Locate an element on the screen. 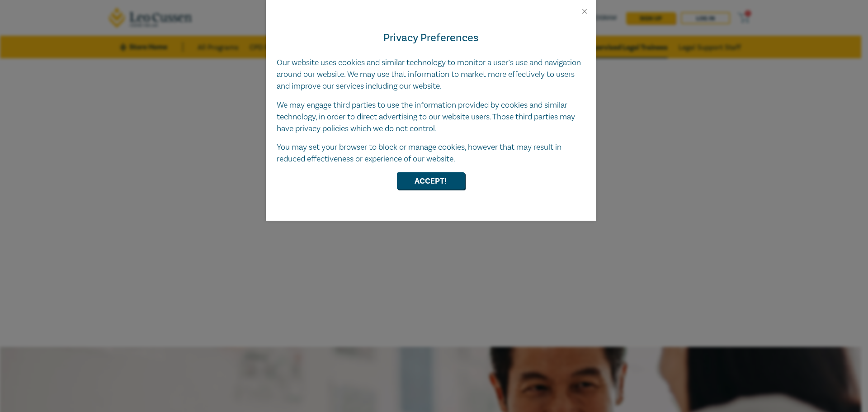 Image resolution: width=868 pixels, height=412 pixels. button: Close is located at coordinates (585, 11).